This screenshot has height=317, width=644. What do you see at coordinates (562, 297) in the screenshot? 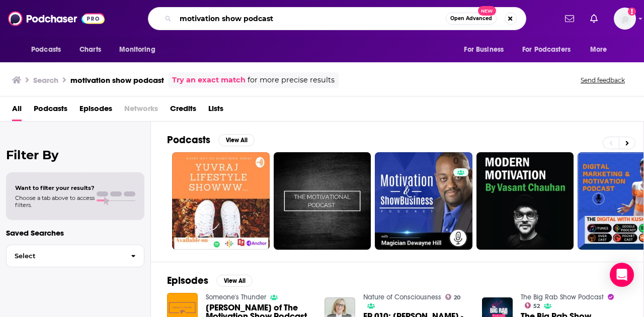
I see `a: The Big Rab Show Podcast` at bounding box center [562, 297].